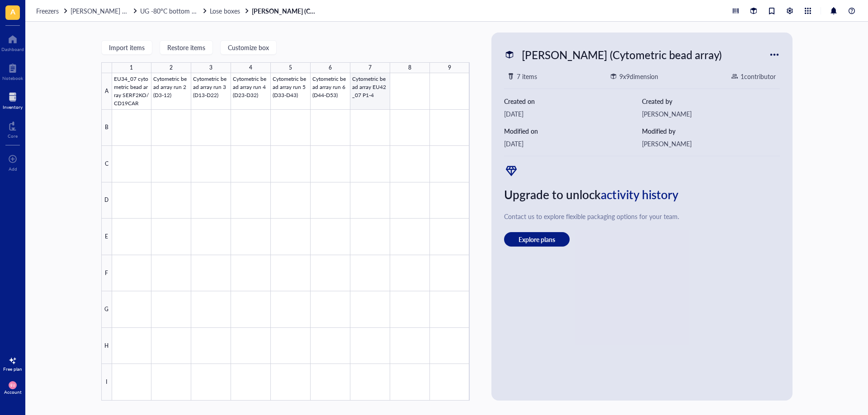  I want to click on span: UG -80°C bottom half, so click(171, 11).